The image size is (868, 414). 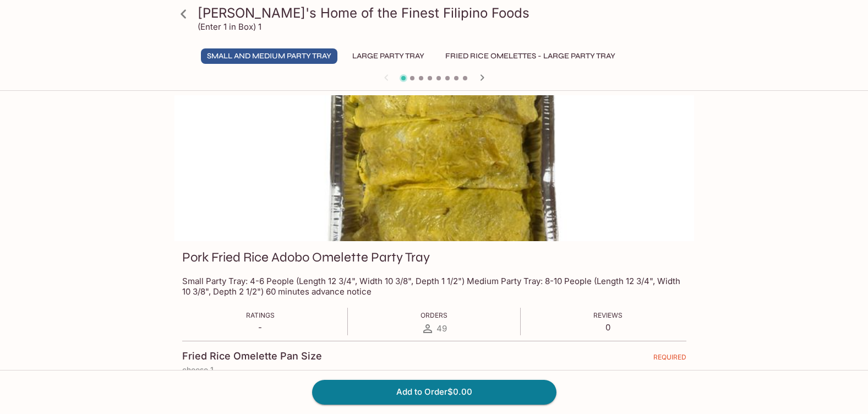 I want to click on span: REQUIRED, so click(x=670, y=359).